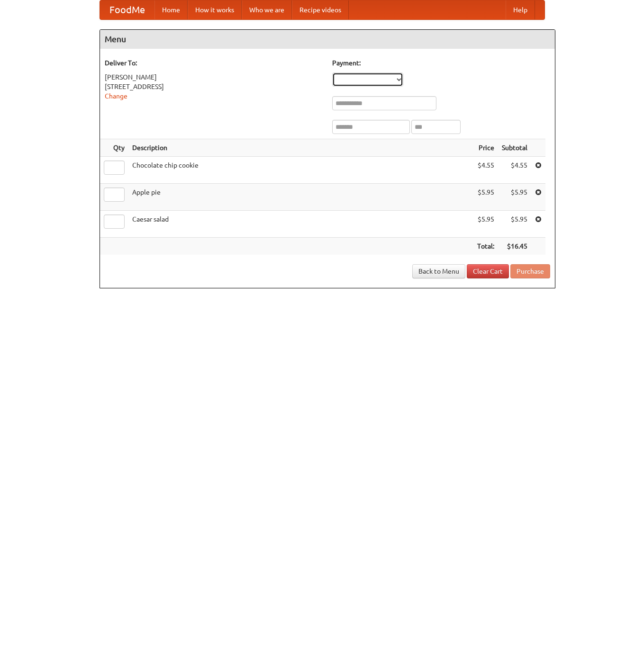  Describe the element at coordinates (116, 96) in the screenshot. I see `a: Change` at that location.